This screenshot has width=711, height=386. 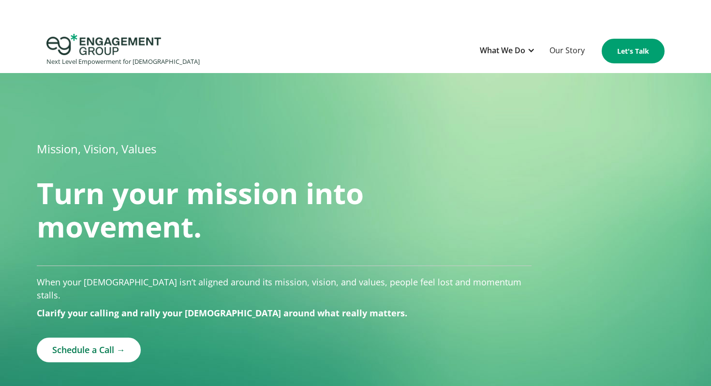 I want to click on h1: Mission, Vision, Values, so click(x=346, y=149).